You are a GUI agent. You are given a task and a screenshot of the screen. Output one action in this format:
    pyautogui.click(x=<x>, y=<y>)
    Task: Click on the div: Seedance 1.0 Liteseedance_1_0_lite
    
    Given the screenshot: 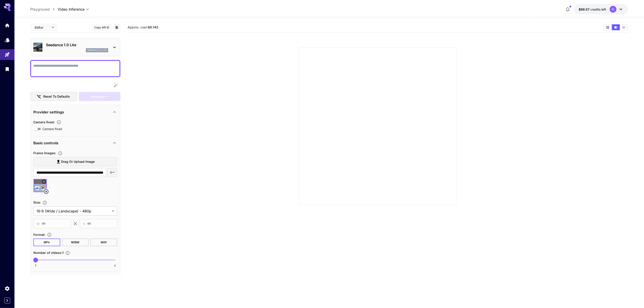 What is the action you would take?
    pyautogui.click(x=75, y=47)
    